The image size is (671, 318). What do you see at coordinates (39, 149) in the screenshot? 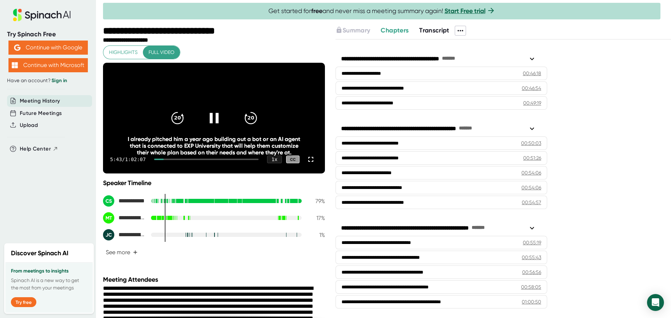
I see `button: Help Center` at bounding box center [39, 149].